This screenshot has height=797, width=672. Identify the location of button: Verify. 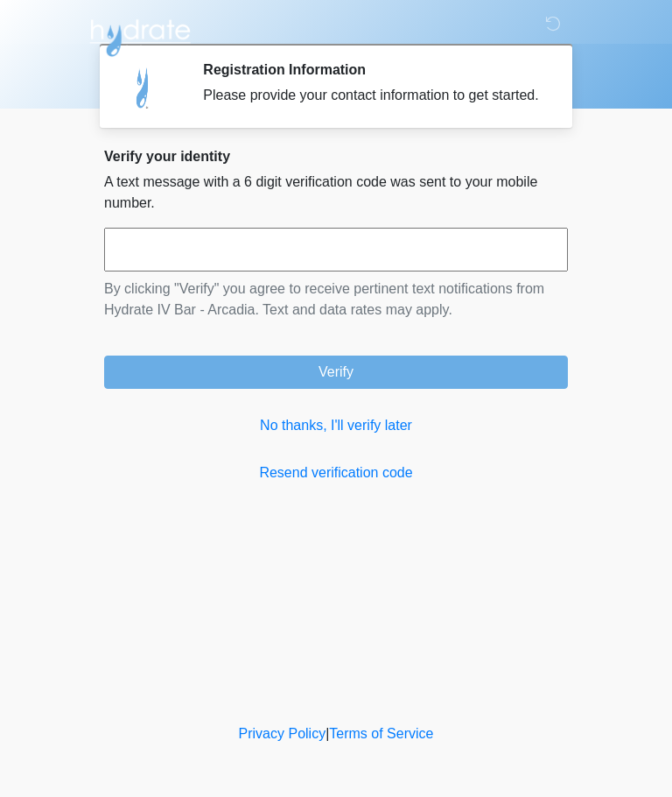
(336, 372).